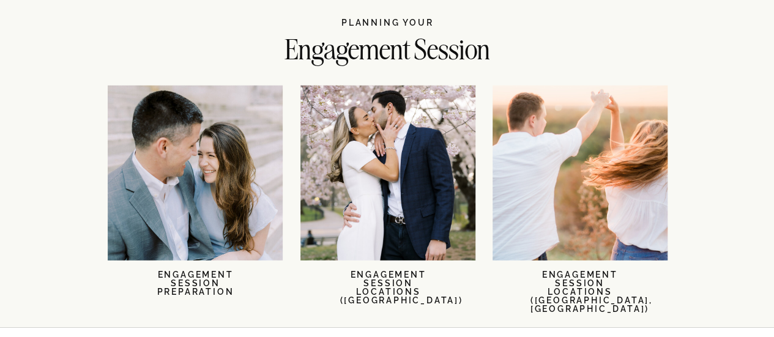  I want to click on h2: Engagement Session, so click(387, 50).